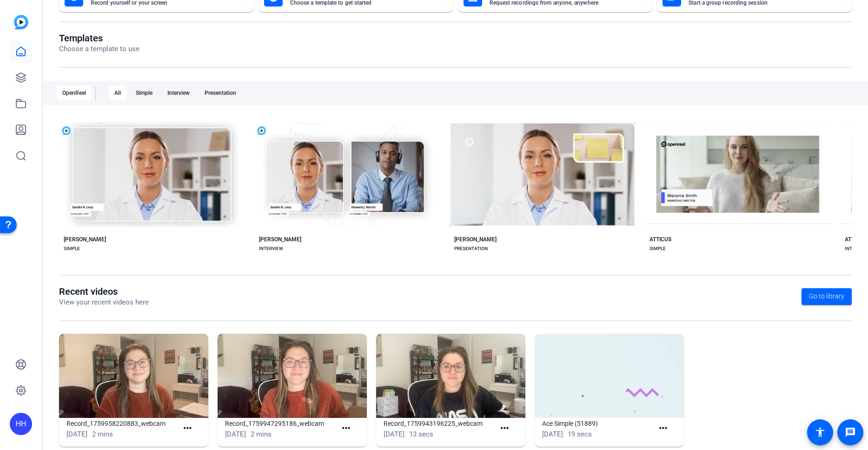 Image resolution: width=868 pixels, height=450 pixels. I want to click on span: 19 secs, so click(580, 434).